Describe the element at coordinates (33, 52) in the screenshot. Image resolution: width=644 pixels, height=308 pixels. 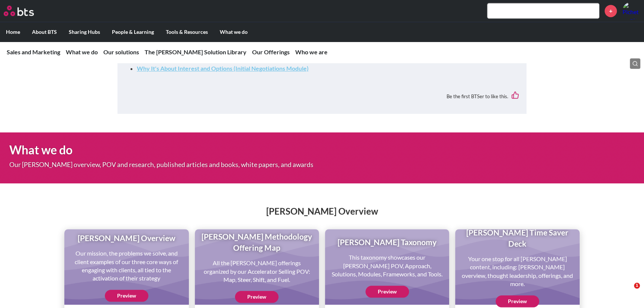
I see `a: Sales and Marketing` at that location.